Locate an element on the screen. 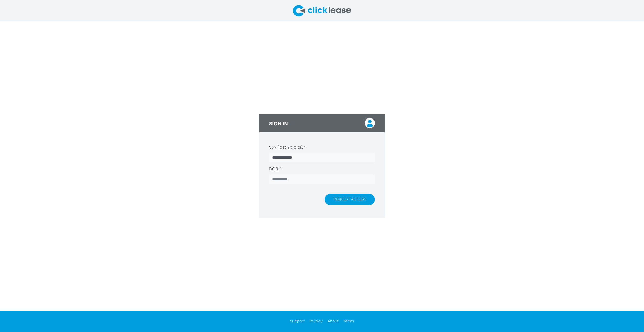 Image resolution: width=644 pixels, height=332 pixels. a: Terms is located at coordinates (349, 321).